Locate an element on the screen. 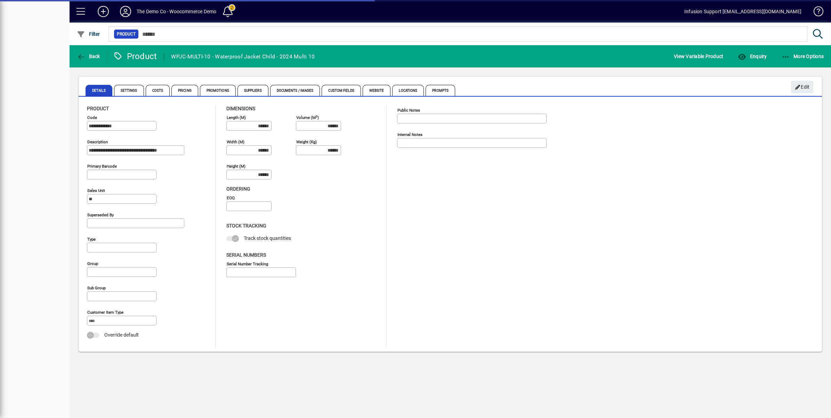  span: Locations is located at coordinates (408, 90).